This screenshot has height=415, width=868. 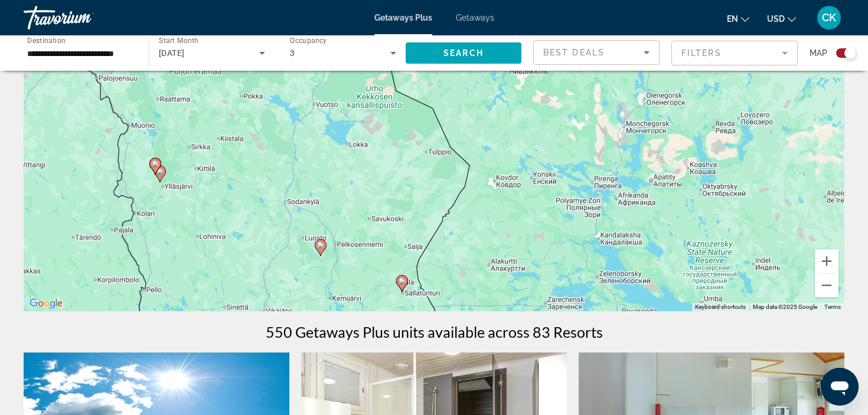 I want to click on span: Occupancy, so click(x=308, y=41).